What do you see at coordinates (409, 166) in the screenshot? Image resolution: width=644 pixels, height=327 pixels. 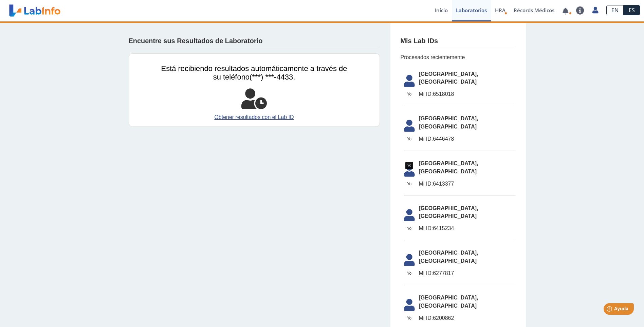 I see `div: Yo` at bounding box center [409, 166].